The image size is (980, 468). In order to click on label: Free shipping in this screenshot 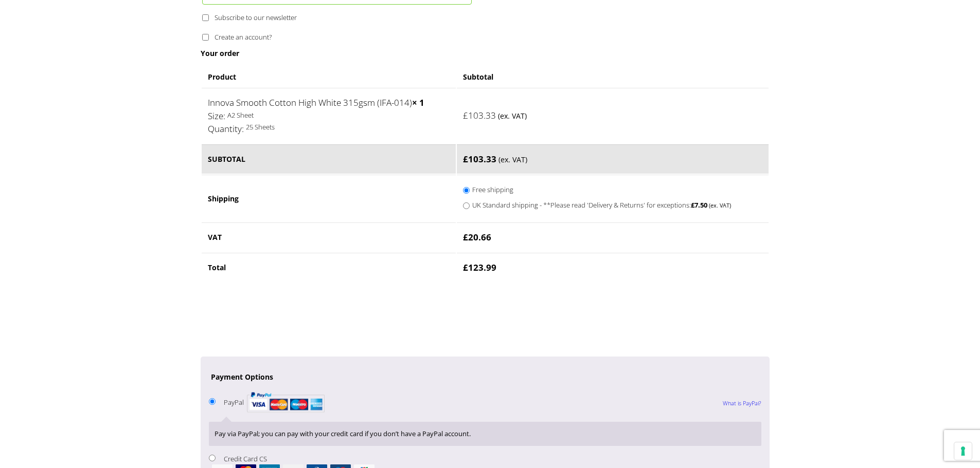, I will do `click(607, 189)`.